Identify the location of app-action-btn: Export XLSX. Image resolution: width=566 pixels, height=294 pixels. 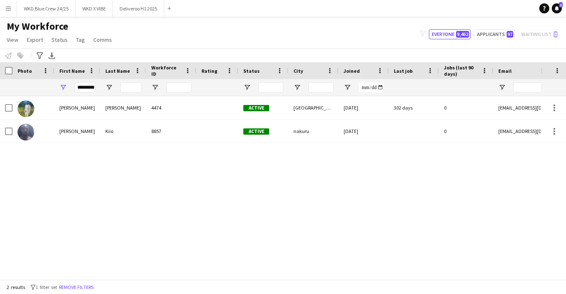
(52, 56).